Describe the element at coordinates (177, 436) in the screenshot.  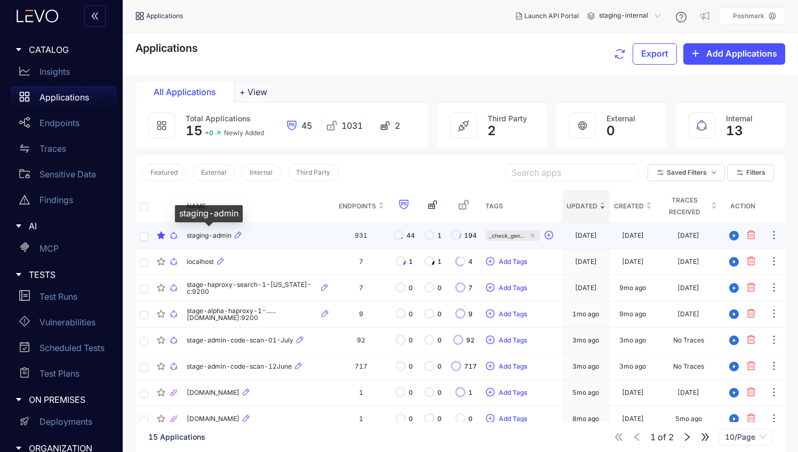
I see `span: 15 Applications` at that location.